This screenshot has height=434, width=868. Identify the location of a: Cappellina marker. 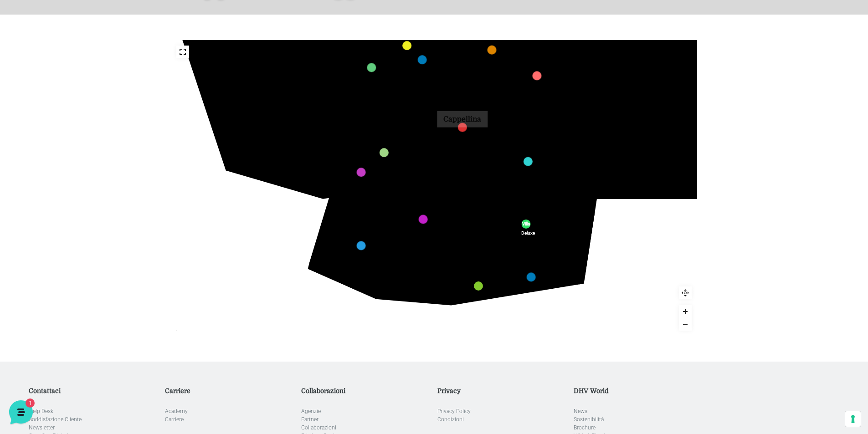
(463, 128).